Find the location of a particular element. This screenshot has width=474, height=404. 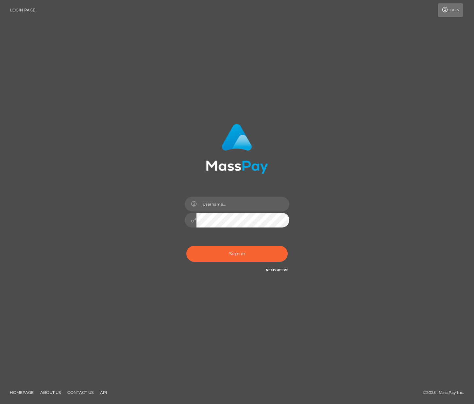

a: Need Help? is located at coordinates (276, 270).